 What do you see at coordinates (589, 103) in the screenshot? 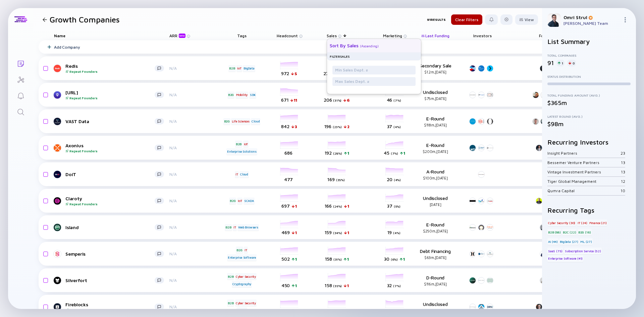
I see `div: $365m` at bounding box center [589, 103].